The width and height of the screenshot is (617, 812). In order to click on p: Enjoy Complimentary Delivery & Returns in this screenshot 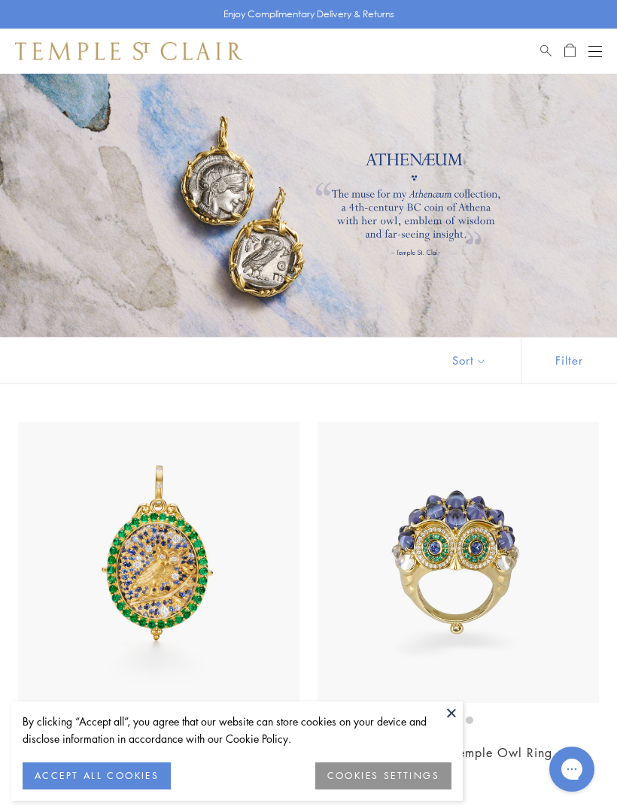, I will do `click(308, 14)`.